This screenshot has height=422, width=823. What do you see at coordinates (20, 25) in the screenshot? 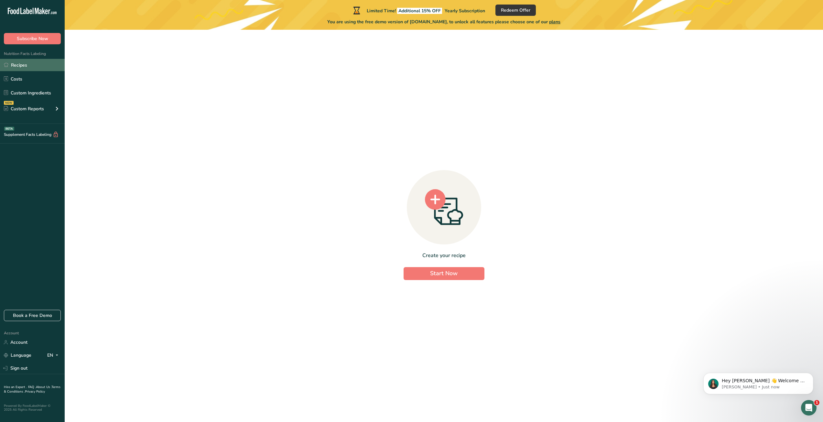
I see `img: Profile image for Aya` at bounding box center [20, 25].